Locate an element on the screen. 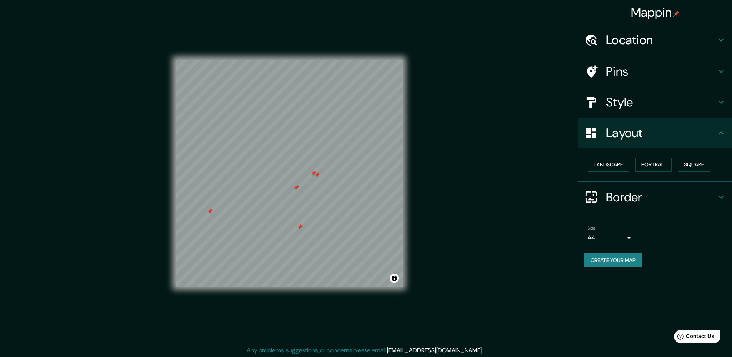 This screenshot has height=357, width=732. div: Layout is located at coordinates (655, 133).